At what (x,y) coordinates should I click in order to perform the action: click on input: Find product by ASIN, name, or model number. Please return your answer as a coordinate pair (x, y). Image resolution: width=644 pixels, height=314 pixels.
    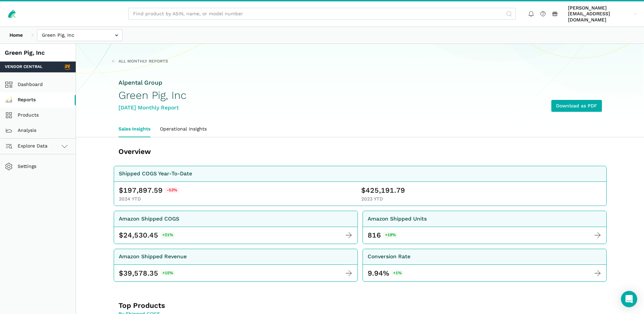
    Looking at the image, I should click on (322, 13).